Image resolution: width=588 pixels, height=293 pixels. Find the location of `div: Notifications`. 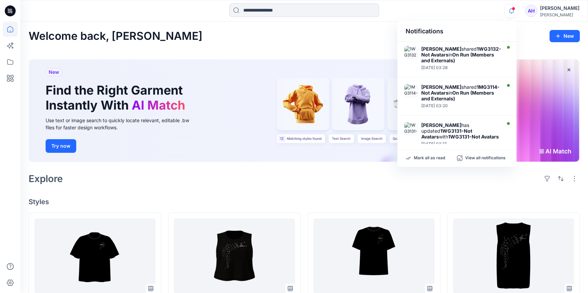

div: Notifications is located at coordinates (457, 31).